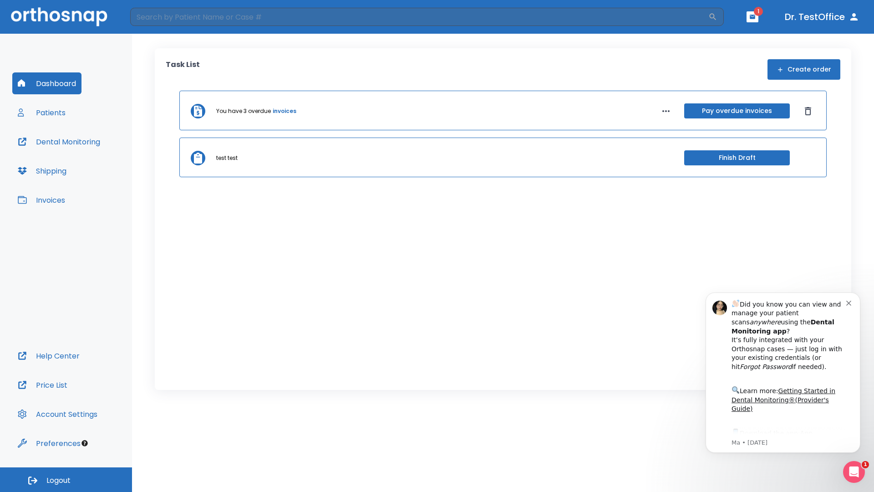  Describe the element at coordinates (42, 171) in the screenshot. I see `button: Shipping` at that location.